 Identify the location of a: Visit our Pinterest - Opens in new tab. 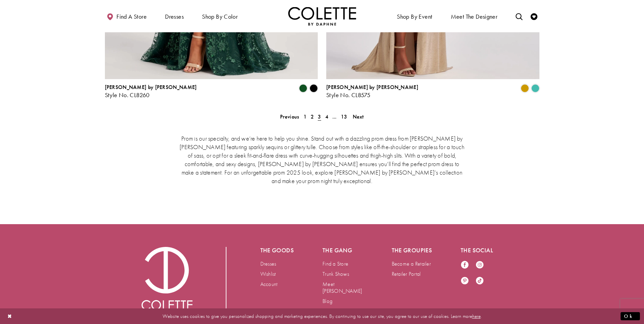
(465, 281).